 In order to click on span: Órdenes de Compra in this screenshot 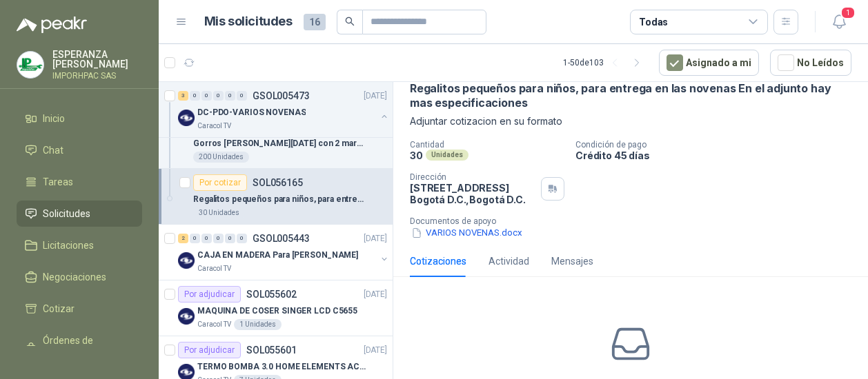, I will do `click(86, 348)`.